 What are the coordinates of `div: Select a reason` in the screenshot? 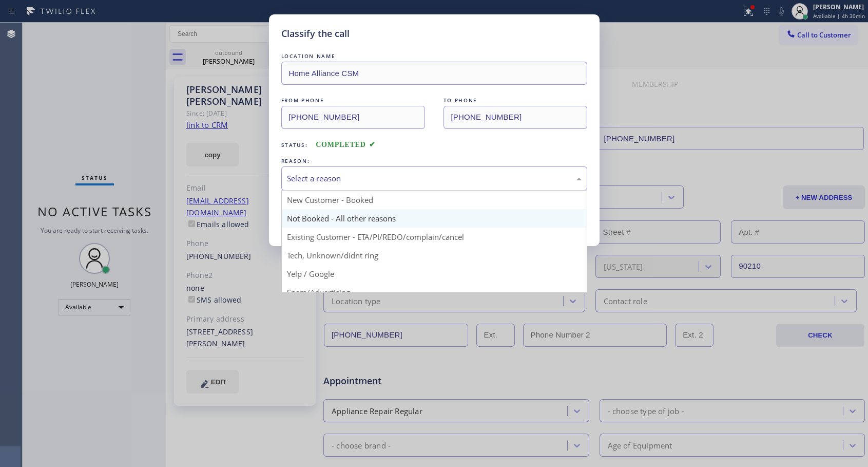 It's located at (434, 178).